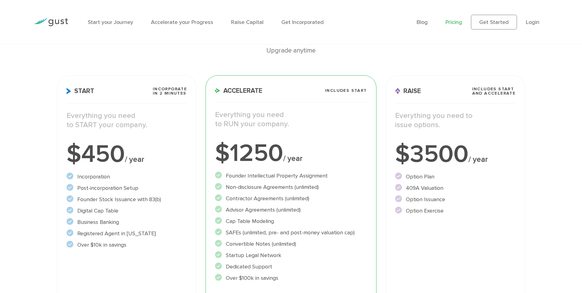 This screenshot has height=293, width=582. I want to click on li: Option Issuance, so click(455, 199).